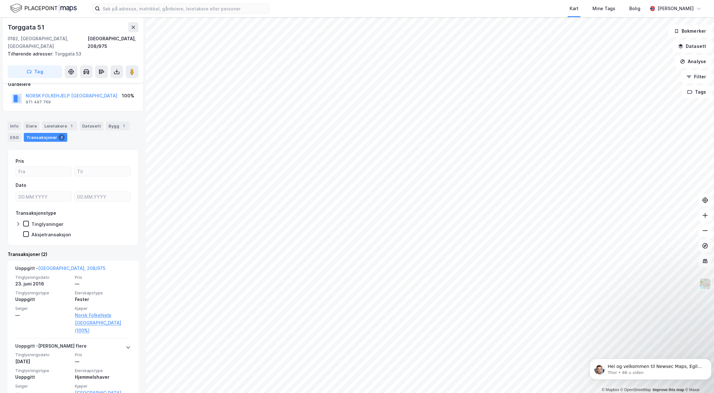  Describe the element at coordinates (610, 390) in the screenshot. I see `a: Mapbox` at that location.